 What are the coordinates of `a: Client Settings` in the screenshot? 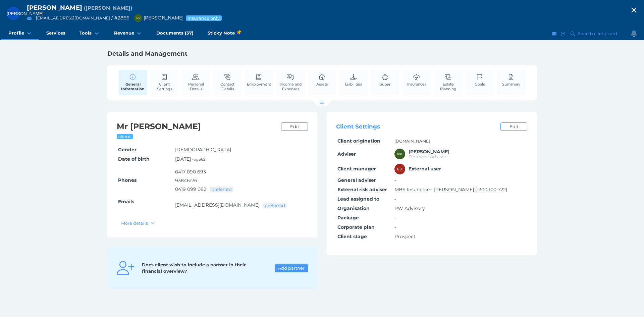 It's located at (164, 82).